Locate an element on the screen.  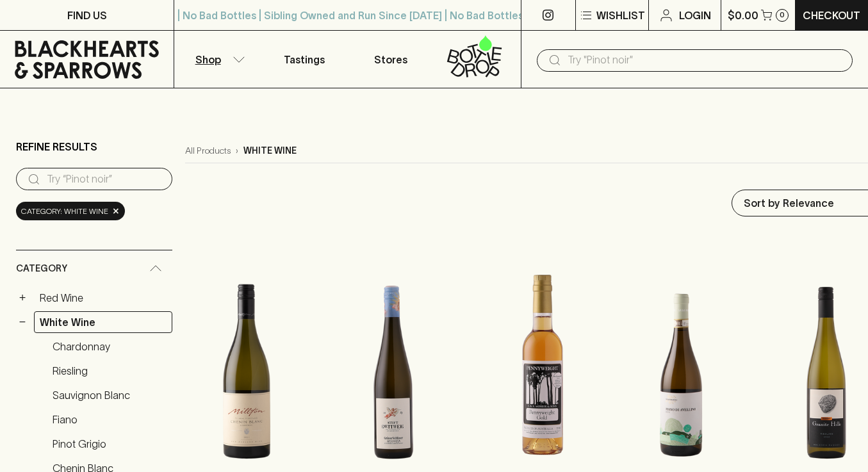
p: white wine is located at coordinates (269, 151).